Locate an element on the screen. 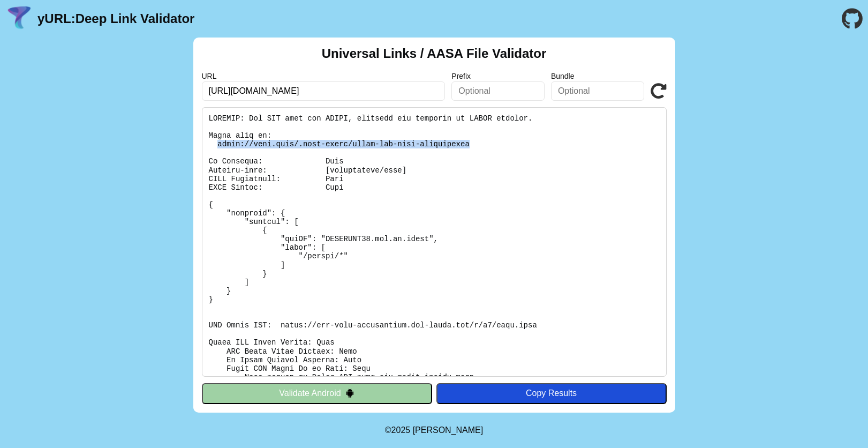 The image size is (868, 448). a: yURL:Deep Link Validator is located at coordinates (116, 19).